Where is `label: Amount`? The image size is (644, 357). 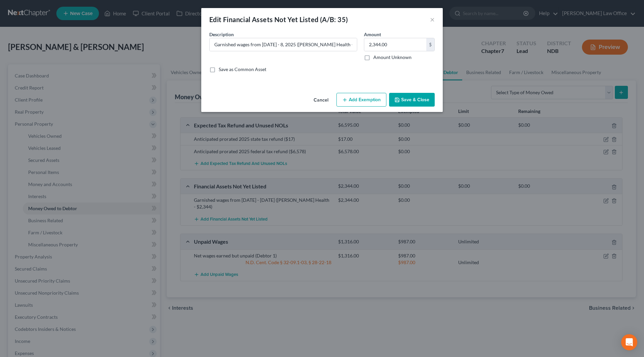 label: Amount is located at coordinates (373, 34).